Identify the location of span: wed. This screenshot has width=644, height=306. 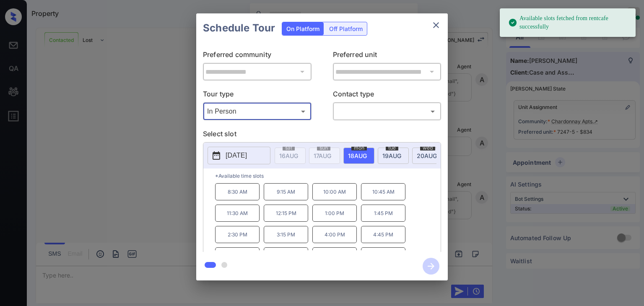
(428, 148).